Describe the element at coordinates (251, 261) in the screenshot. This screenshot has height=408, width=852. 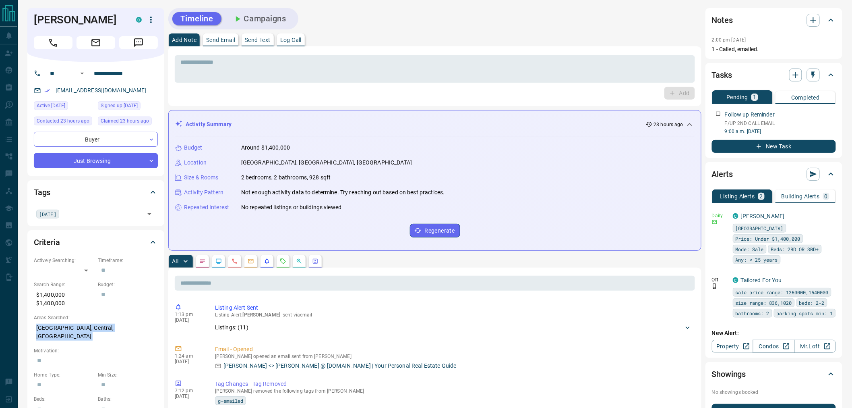
I see `svg: Emails` at that location.